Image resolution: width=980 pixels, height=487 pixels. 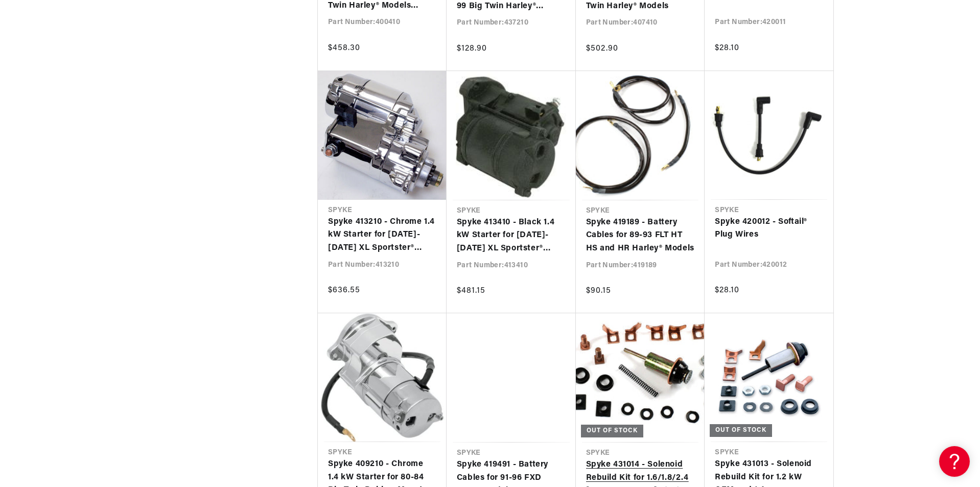 What do you see at coordinates (640, 235) in the screenshot?
I see `a: Spyke 419189 - Battery Cables for 89-93 FLT HT HS and HR Harley® Models` at bounding box center [640, 235].